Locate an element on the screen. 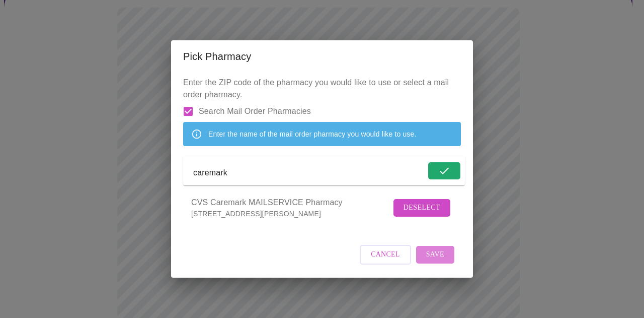  button: Deselect is located at coordinates (422, 208).